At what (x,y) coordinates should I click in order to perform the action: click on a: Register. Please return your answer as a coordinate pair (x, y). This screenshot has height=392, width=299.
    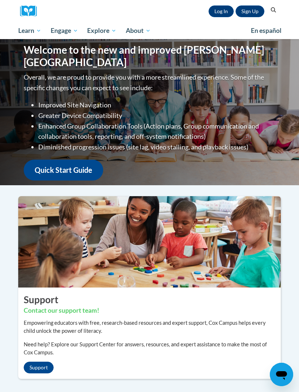
    Looking at the image, I should click on (250, 11).